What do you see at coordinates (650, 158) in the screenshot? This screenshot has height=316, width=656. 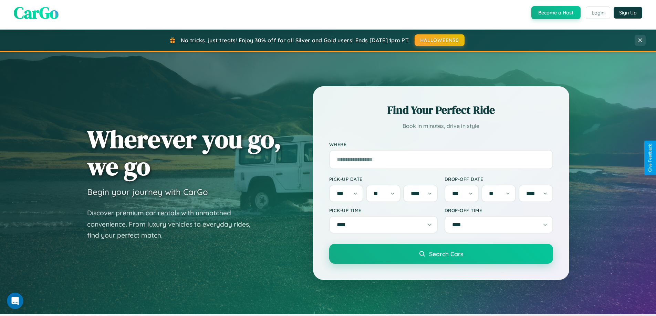 I see `div: Give Feedback` at bounding box center [650, 158].